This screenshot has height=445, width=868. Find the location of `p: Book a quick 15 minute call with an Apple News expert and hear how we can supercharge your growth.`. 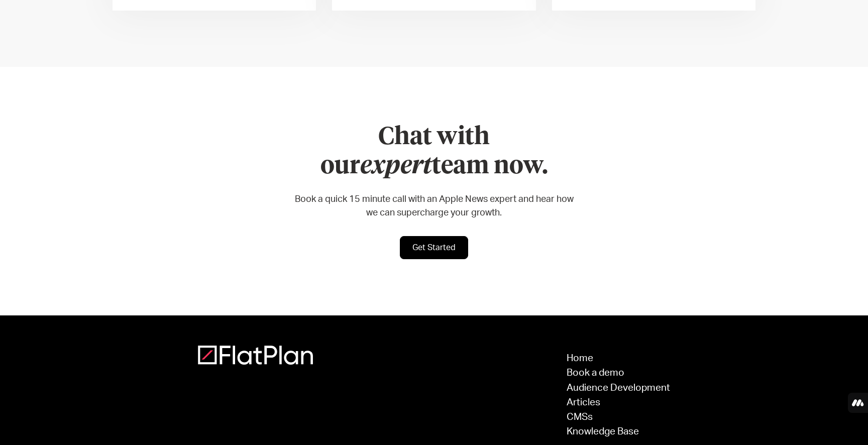

p: Book a quick 15 minute call with an Apple News expert and hear how we can supercharge your growth. is located at coordinates (434, 206).